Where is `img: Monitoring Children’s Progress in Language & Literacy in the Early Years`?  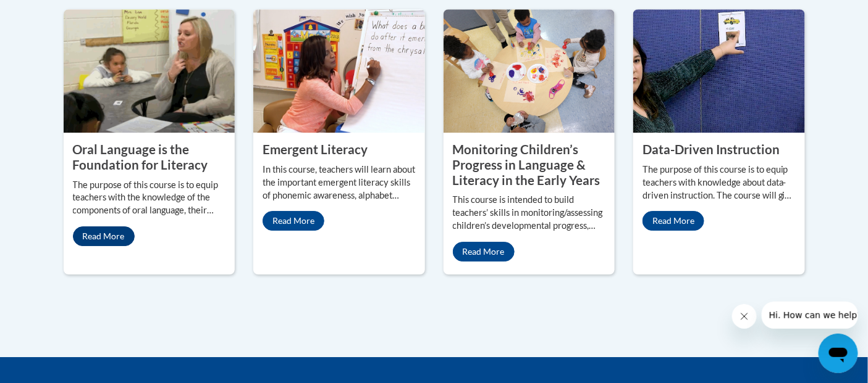
img: Monitoring Children’s Progress in Language & Literacy in the Early Years is located at coordinates (529, 71).